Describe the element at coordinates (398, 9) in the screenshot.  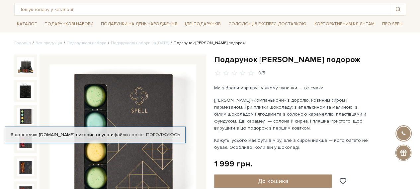
I see `button: Пошук товару у каталозі` at that location.